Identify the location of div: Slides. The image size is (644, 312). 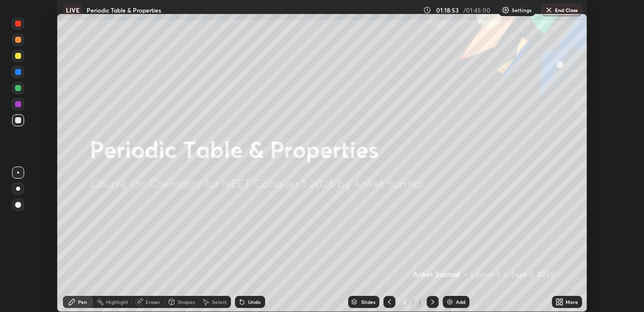
(368, 302).